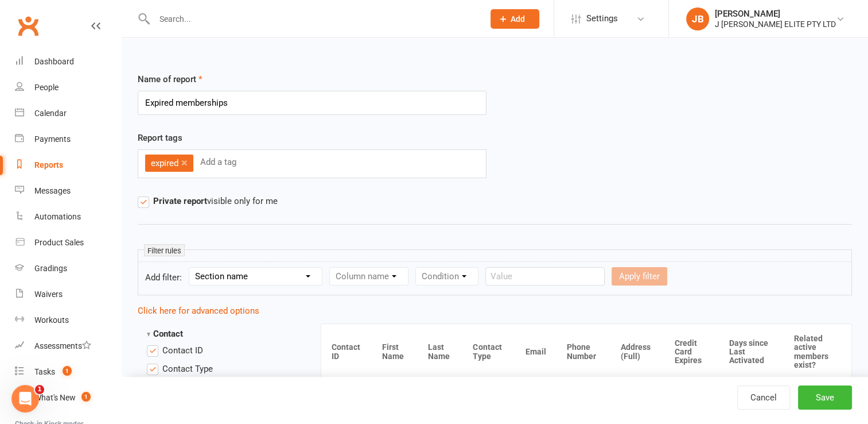 The width and height of the screenshot is (868, 424). What do you see at coordinates (67, 397) in the screenshot?
I see `a: What's New1` at bounding box center [67, 397].